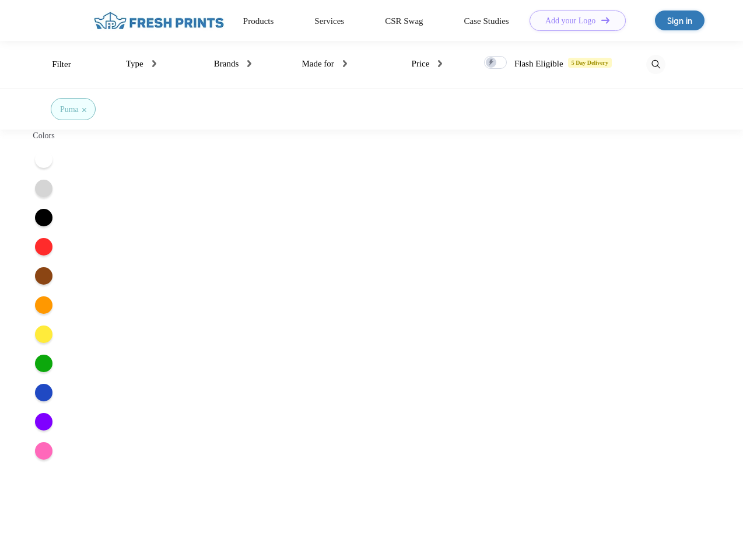  Describe the element at coordinates (258, 21) in the screenshot. I see `a: Products` at that location.